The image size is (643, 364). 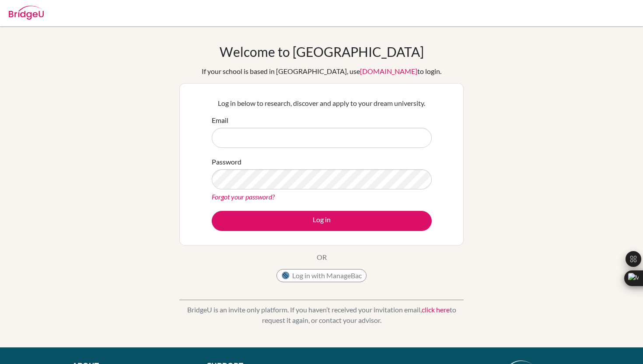 I want to click on button: Log in with ManageBac, so click(x=322, y=275).